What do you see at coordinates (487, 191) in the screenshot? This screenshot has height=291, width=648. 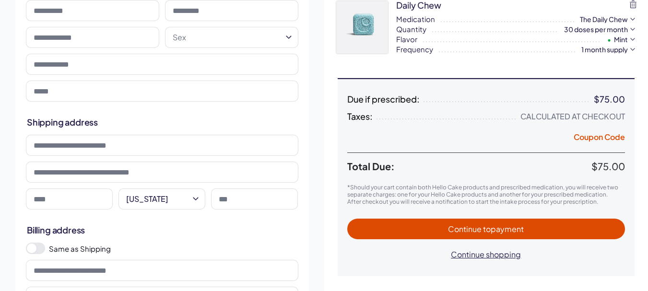 I see `p: *Should your cart contain both Hello Cake products and prescribed medication, you will receive tw...` at bounding box center [487, 191].